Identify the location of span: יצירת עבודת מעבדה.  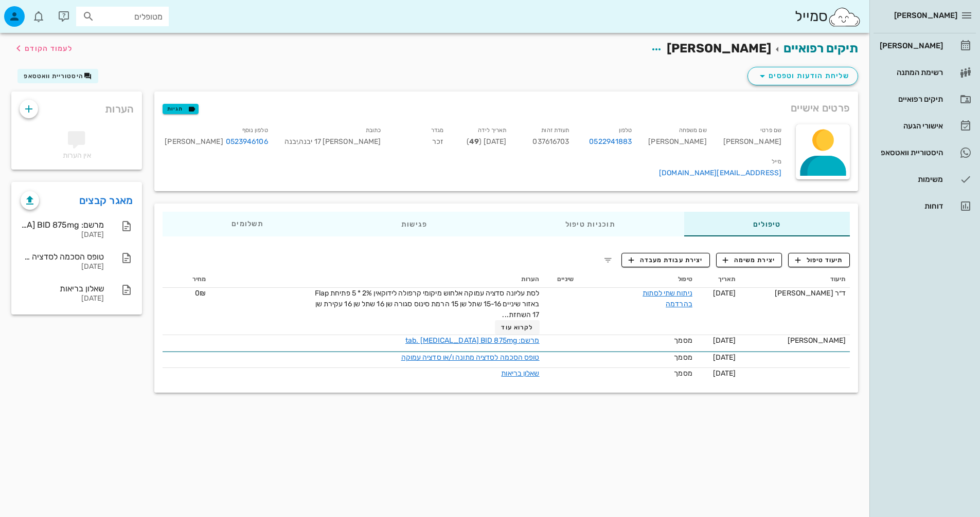
(666, 260).